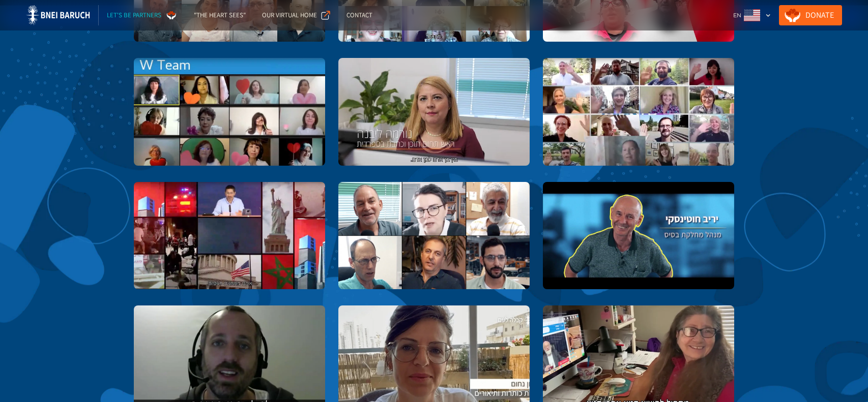 This screenshot has width=868, height=402. Describe the element at coordinates (290, 16) in the screenshot. I see `div: Our Virtual Home` at that location.